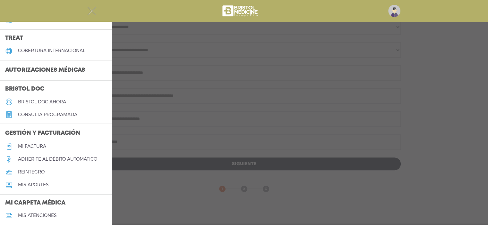  I want to click on h5: Mis aportes, so click(33, 185).